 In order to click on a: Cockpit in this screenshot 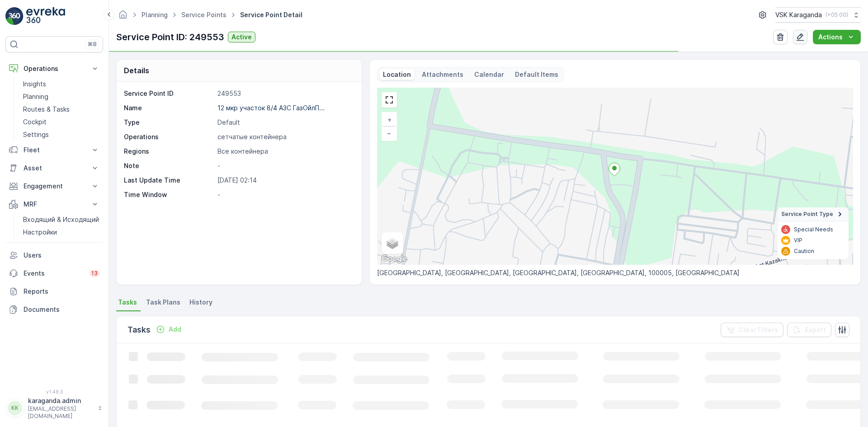, I will do `click(61, 122)`.